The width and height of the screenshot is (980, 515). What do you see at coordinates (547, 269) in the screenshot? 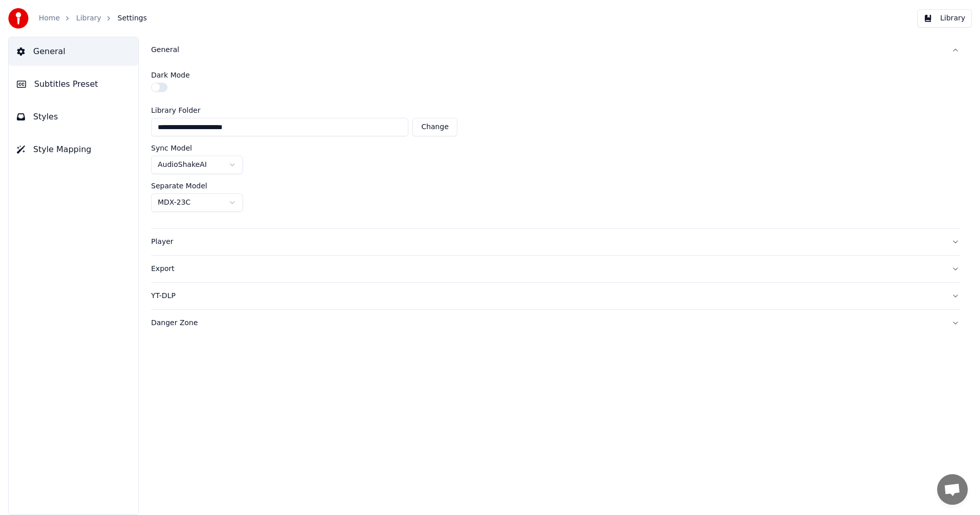
I see `div: Export` at bounding box center [547, 269].